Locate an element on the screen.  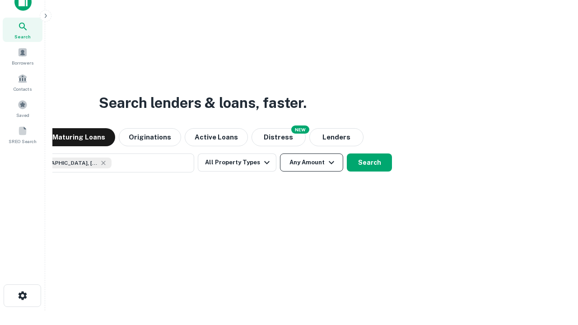
span: SREO Search is located at coordinates (23, 141).